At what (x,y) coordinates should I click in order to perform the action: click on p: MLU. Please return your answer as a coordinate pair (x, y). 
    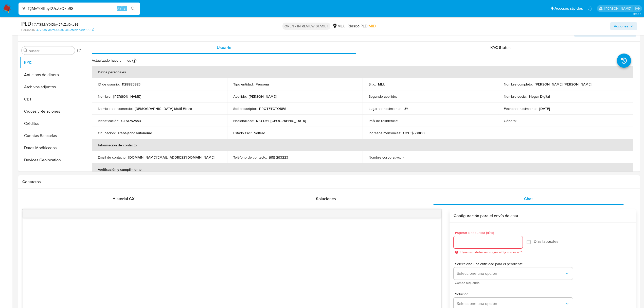
    Looking at the image, I should click on (382, 84).